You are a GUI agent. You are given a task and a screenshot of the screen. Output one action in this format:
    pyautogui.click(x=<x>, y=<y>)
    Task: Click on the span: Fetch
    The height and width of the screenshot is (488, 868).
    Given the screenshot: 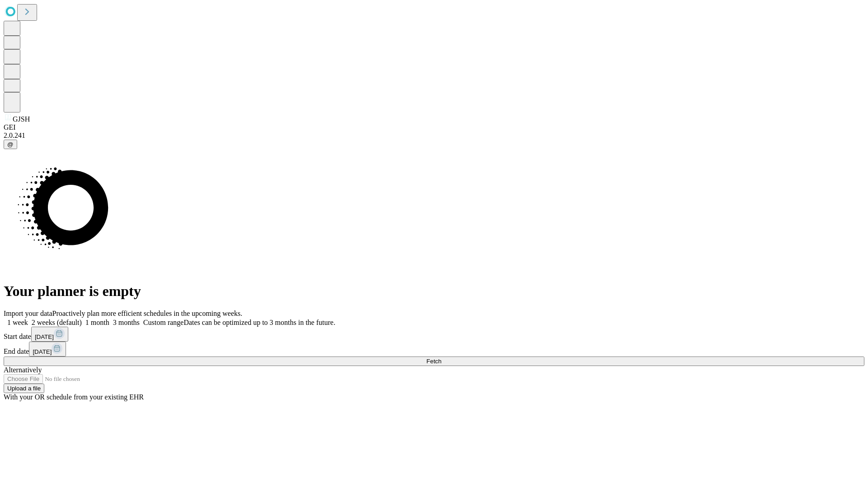 What is the action you would take?
    pyautogui.click(x=433, y=361)
    